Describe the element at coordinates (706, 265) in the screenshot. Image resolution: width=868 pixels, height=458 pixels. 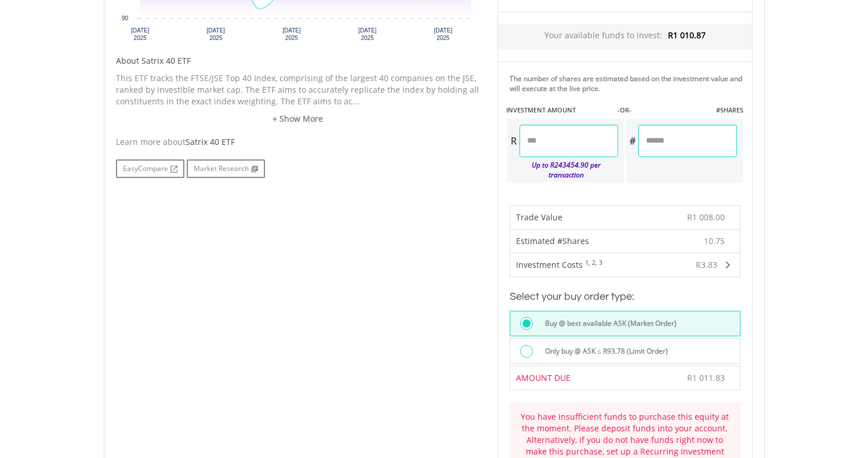
I see `span: R3.83` at that location.